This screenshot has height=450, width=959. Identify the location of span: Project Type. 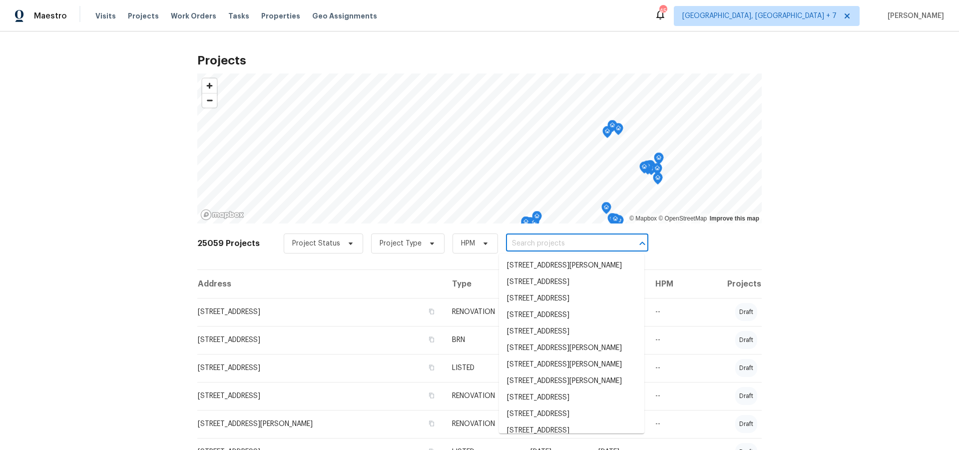
(401, 243).